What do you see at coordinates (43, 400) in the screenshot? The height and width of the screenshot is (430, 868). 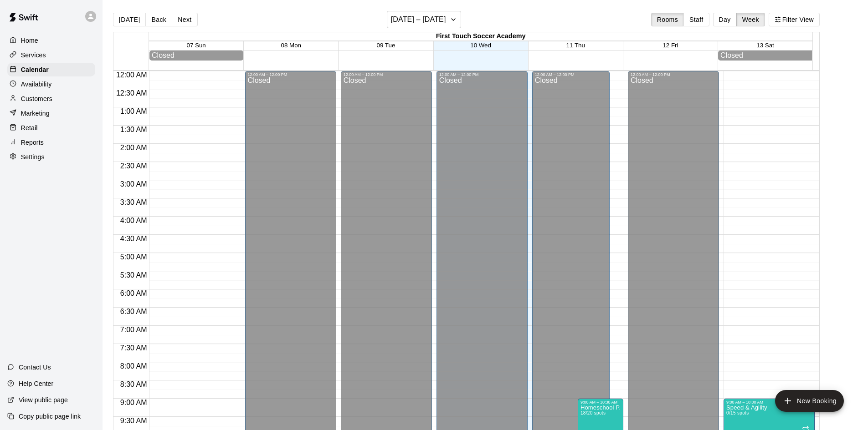 I see `p: View public page` at bounding box center [43, 400].